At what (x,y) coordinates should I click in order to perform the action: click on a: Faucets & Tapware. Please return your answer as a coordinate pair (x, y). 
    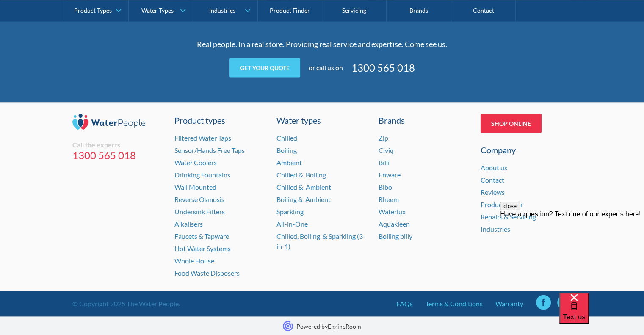
    Looking at the image, I should click on (201, 236).